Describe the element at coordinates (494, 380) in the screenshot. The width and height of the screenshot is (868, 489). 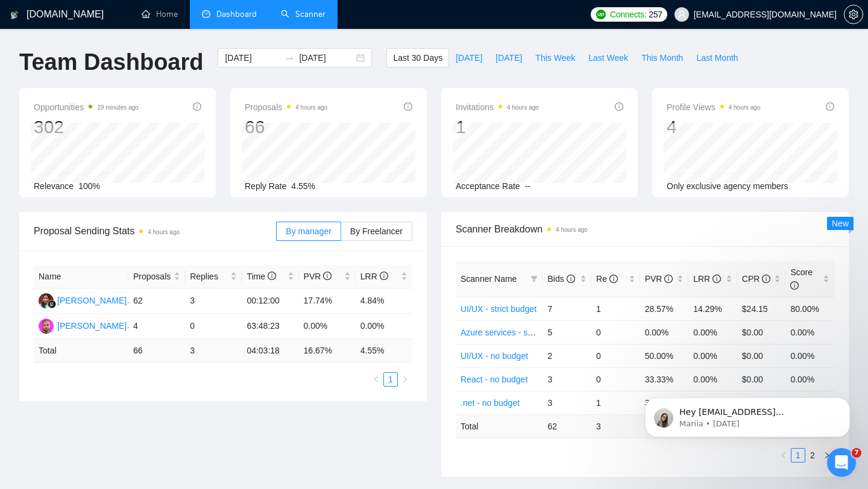
I see `a: React - no budget` at that location.